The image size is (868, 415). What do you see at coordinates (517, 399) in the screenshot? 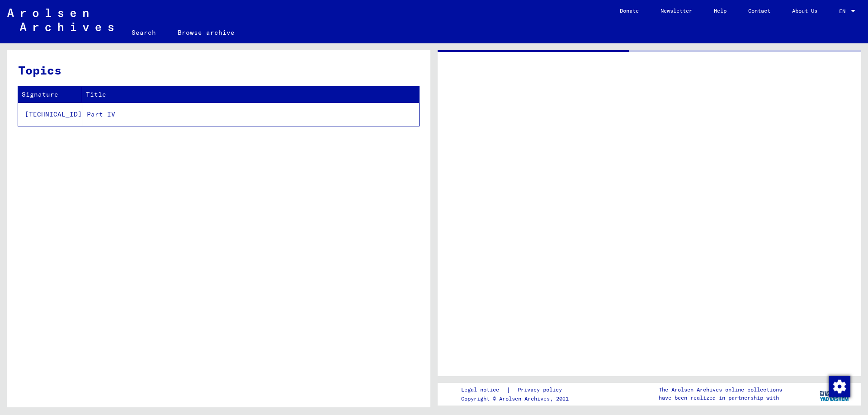
I see `p: Copyright © Arolsen Archives, 2021` at bounding box center [517, 399].